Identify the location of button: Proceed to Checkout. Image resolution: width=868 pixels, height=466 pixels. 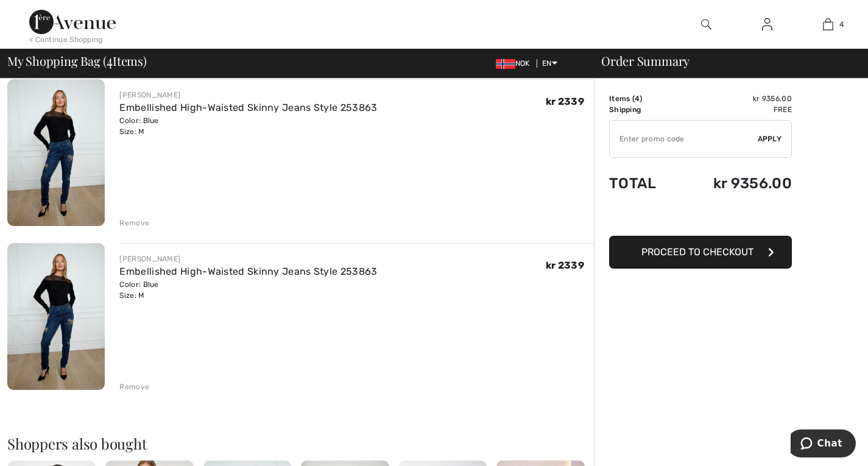
(701, 253).